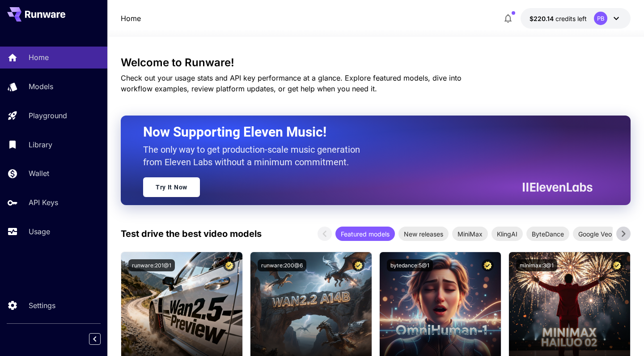 The width and height of the screenshot is (644, 356). I want to click on p: Library, so click(40, 145).